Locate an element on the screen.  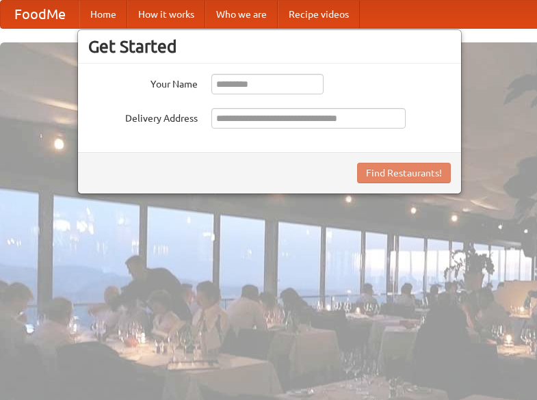
a: Recipe videos is located at coordinates (319, 14).